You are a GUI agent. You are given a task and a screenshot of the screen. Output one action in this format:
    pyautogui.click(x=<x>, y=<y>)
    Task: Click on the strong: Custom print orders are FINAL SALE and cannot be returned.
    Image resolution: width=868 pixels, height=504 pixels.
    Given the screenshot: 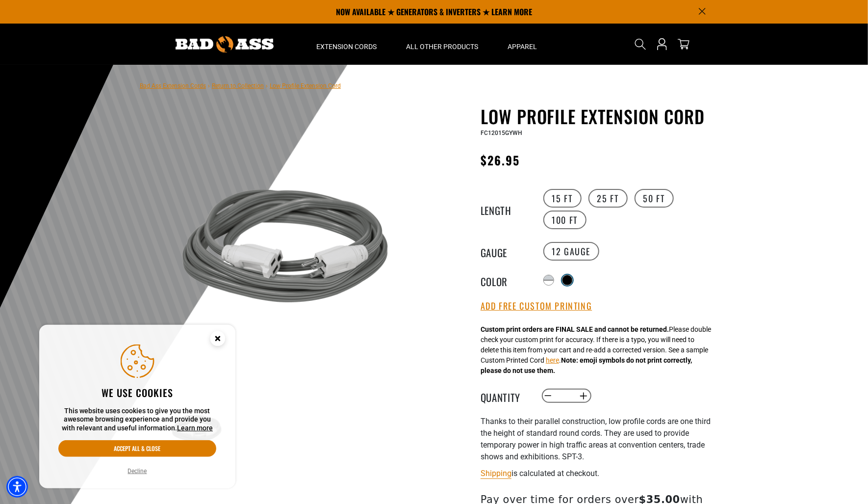 What is the action you would take?
    pyautogui.click(x=575, y=329)
    